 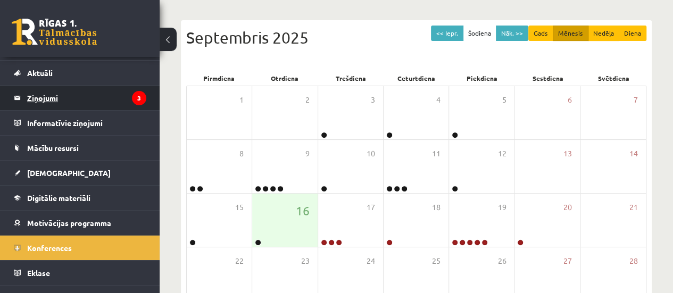 I want to click on button: << Iepr., so click(x=447, y=33).